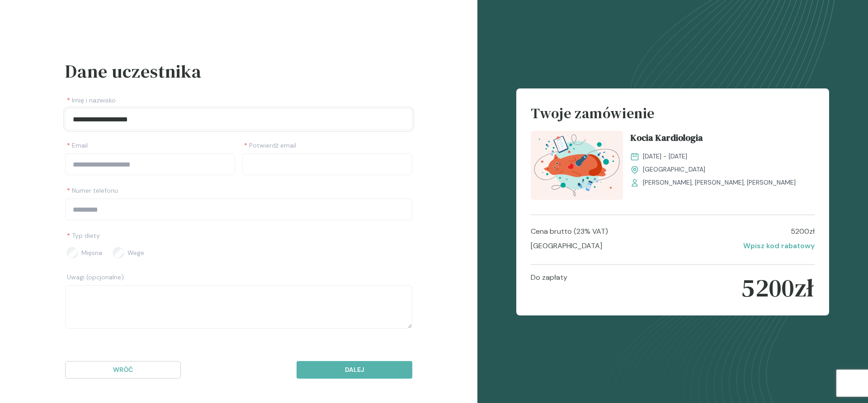  Describe the element at coordinates (355, 370) in the screenshot. I see `button: Dalej` at that location.